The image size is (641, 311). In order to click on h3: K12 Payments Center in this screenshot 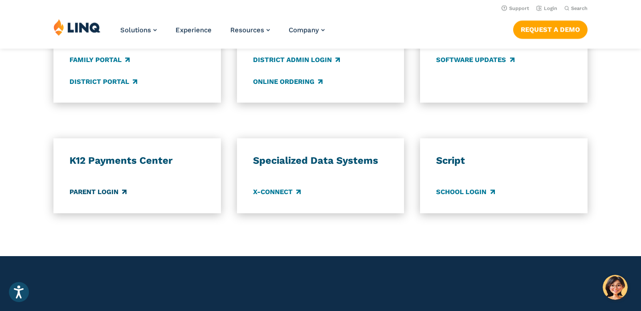, I will do `click(137, 160)`.